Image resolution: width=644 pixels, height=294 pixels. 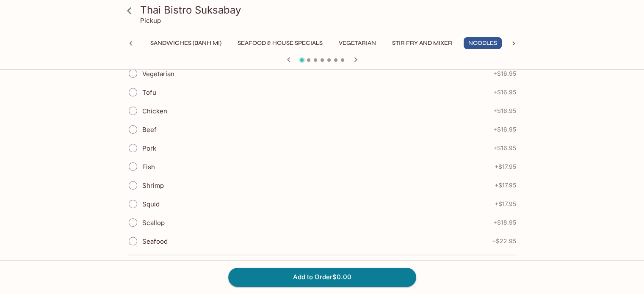 What do you see at coordinates (186, 43) in the screenshot?
I see `button: Sandwiches (Banh Mi)` at bounding box center [186, 43].